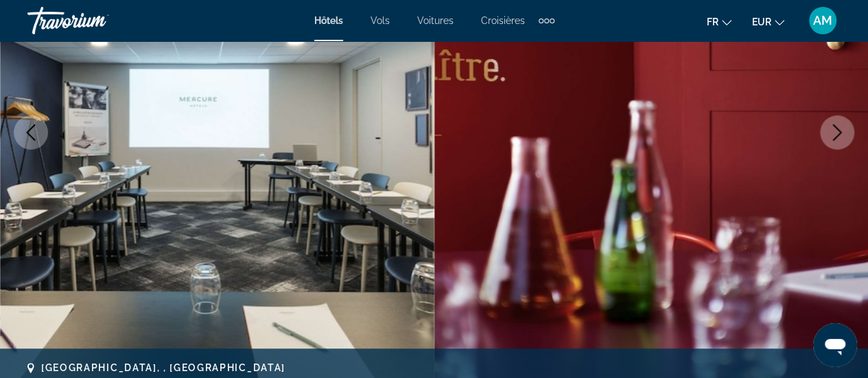  Describe the element at coordinates (503, 21) in the screenshot. I see `a: Croisières` at that location.